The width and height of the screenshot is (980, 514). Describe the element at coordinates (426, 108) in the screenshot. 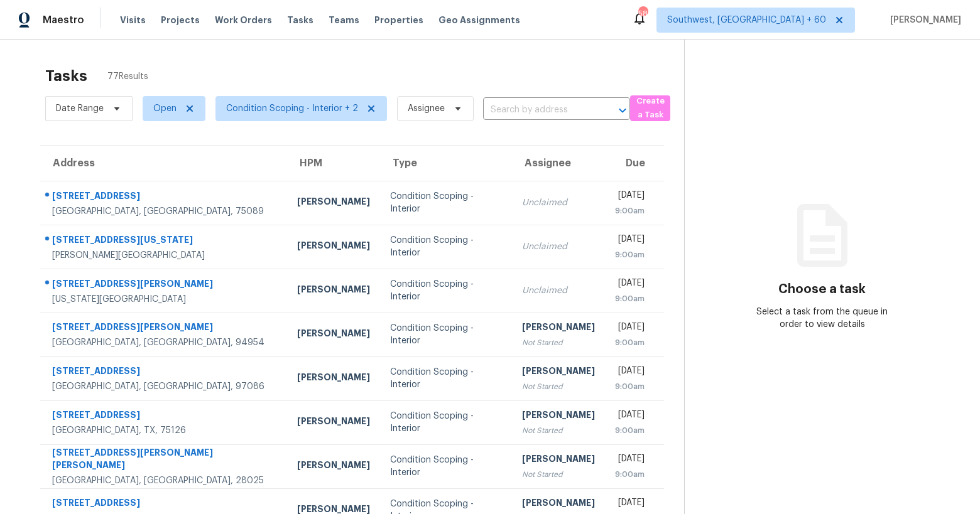

I see `span: Assignee` at that location.